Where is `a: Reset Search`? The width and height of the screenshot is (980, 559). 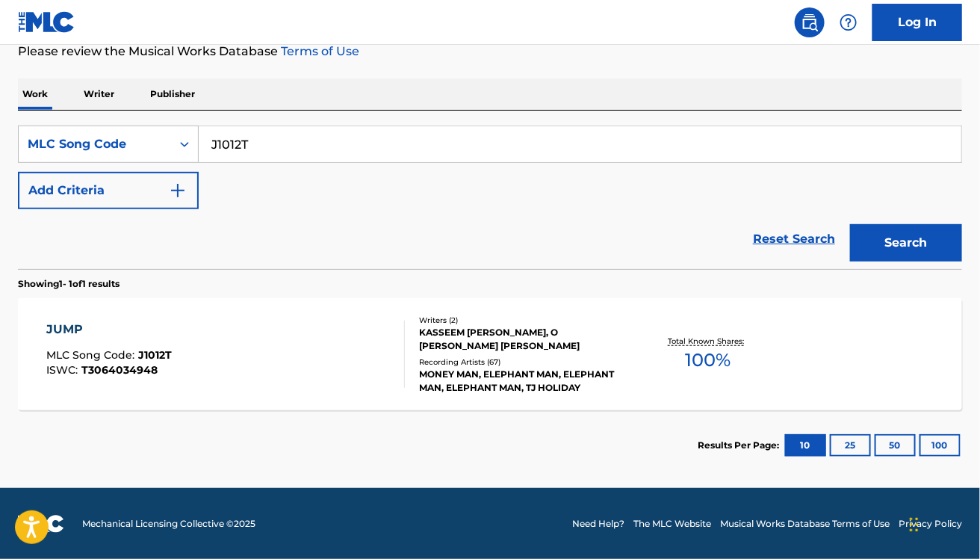 a: Reset Search is located at coordinates (794, 239).